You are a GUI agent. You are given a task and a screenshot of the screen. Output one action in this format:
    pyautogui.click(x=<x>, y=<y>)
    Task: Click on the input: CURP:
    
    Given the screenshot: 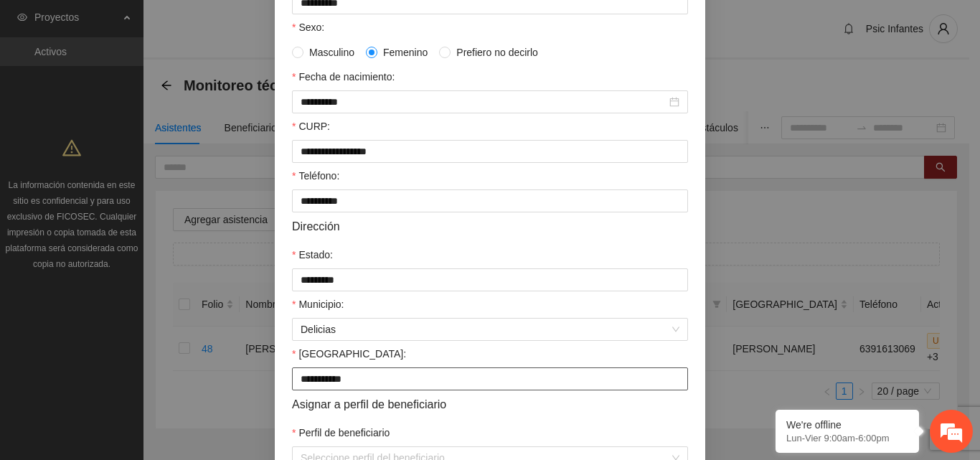 What is the action you would take?
    pyautogui.click(x=490, y=152)
    